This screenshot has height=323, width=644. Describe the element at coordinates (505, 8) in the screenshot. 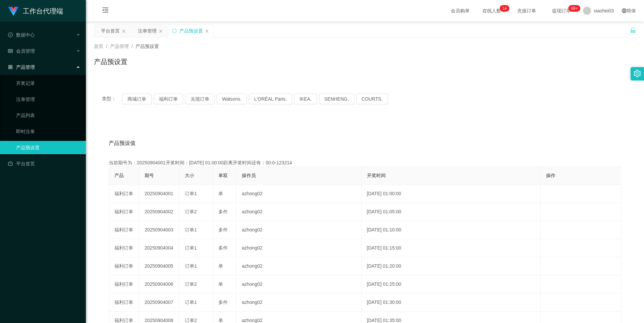

I see `p: 4` at that location.